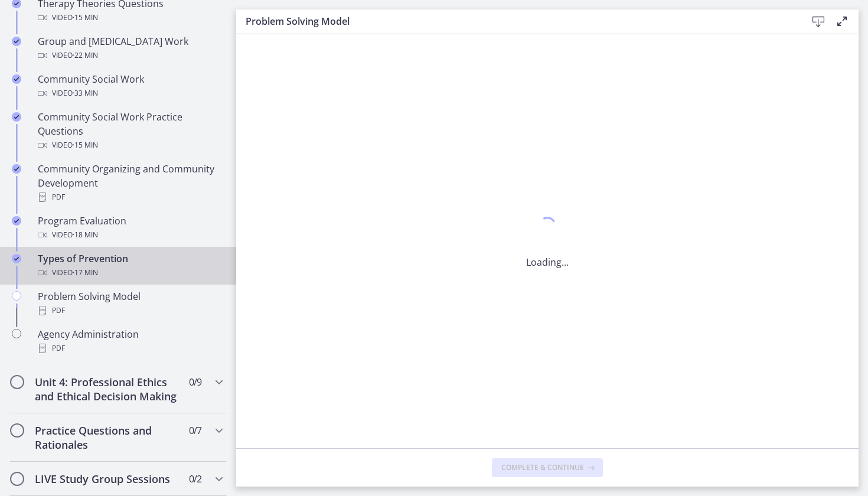  Describe the element at coordinates (130, 131) in the screenshot. I see `div: Community Social Work Practice Questions` at that location.